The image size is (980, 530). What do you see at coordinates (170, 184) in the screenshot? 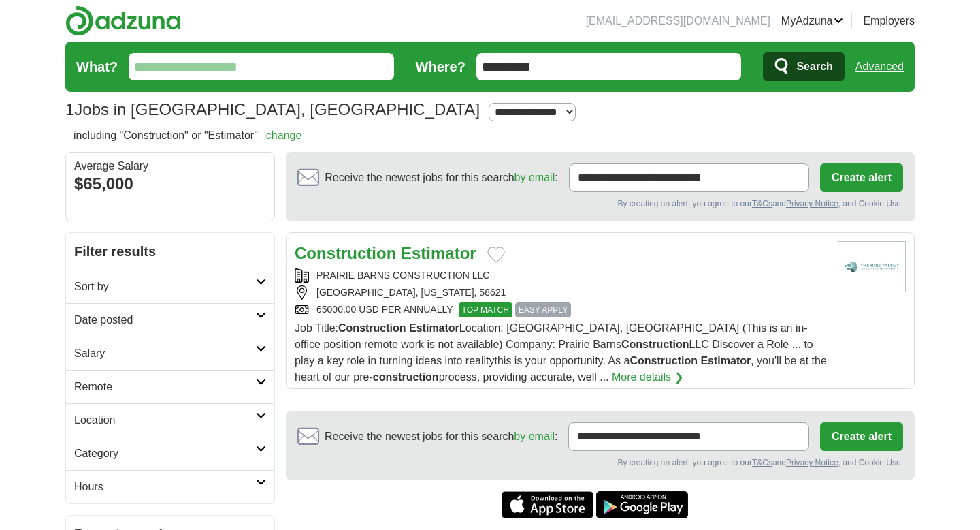
I see `div: $65,000` at bounding box center [170, 184].